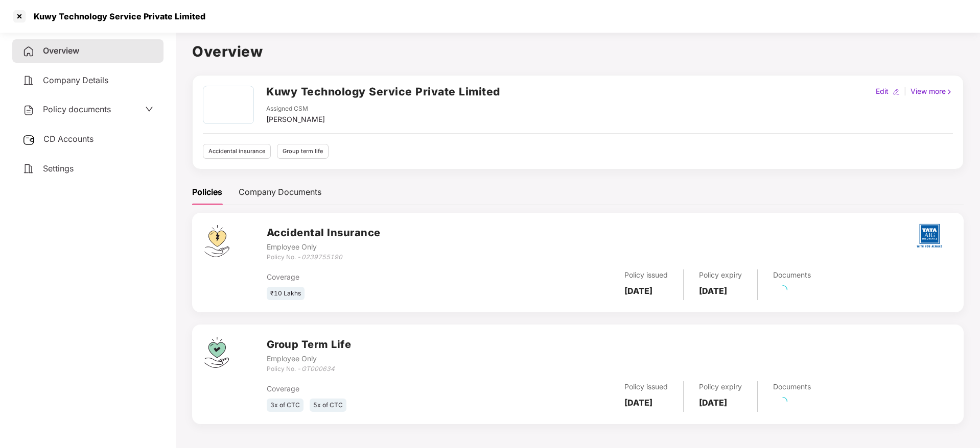 This screenshot has height=448, width=980. I want to click on span: down, so click(149, 109).